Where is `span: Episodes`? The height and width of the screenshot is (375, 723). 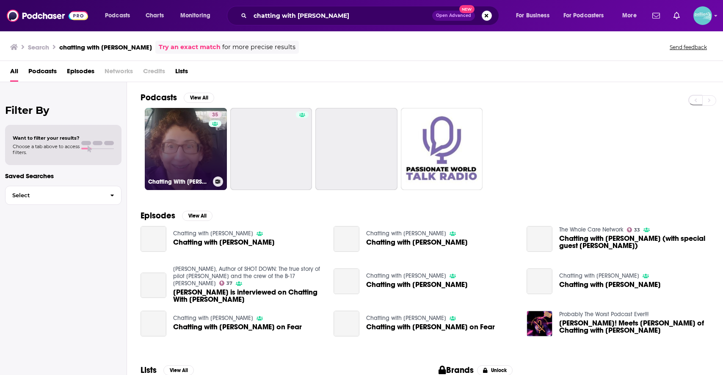 span: Episodes is located at coordinates (80, 73).